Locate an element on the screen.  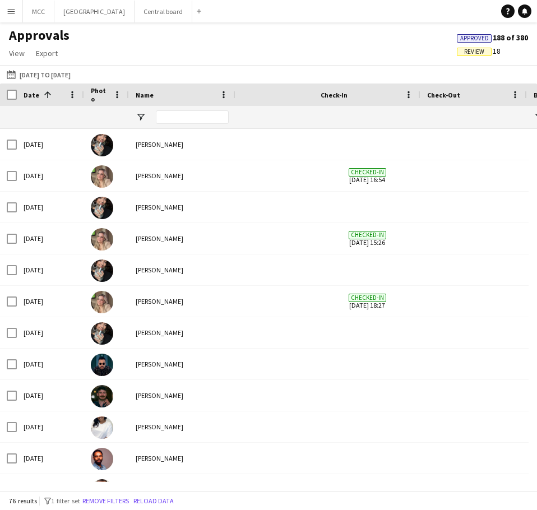
a: Export is located at coordinates (47, 53).